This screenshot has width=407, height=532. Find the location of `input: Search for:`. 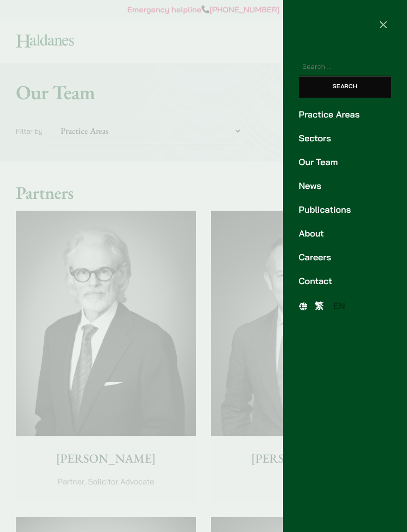

input: Search for: is located at coordinates (345, 67).